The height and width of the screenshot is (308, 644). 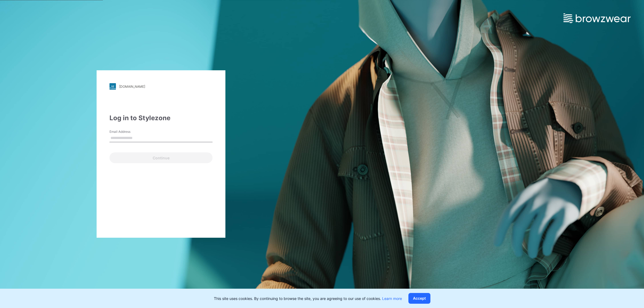 What do you see at coordinates (420, 299) in the screenshot?
I see `button: Accept` at bounding box center [420, 299].